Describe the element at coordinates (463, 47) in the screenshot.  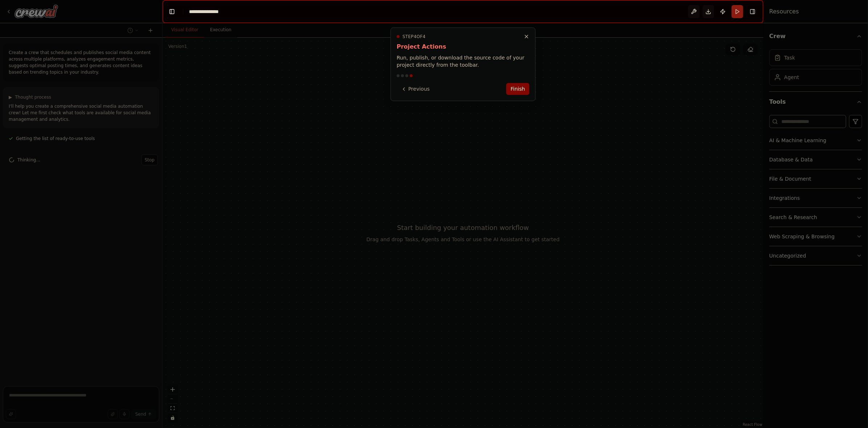
I see `h3: Project Actions` at that location.